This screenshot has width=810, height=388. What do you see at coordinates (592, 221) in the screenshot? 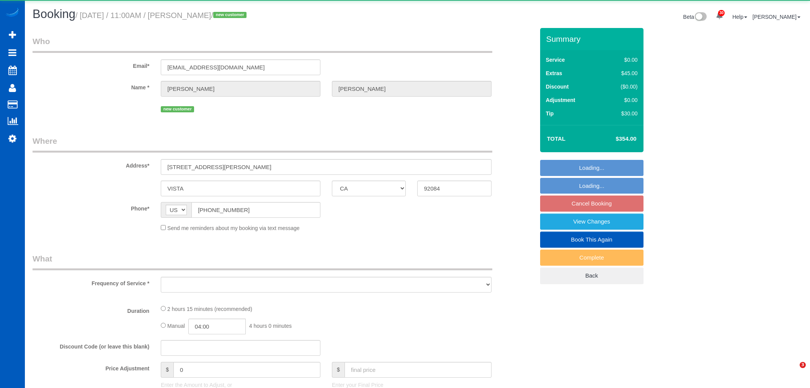
I see `a: View Changes` at bounding box center [592, 221].